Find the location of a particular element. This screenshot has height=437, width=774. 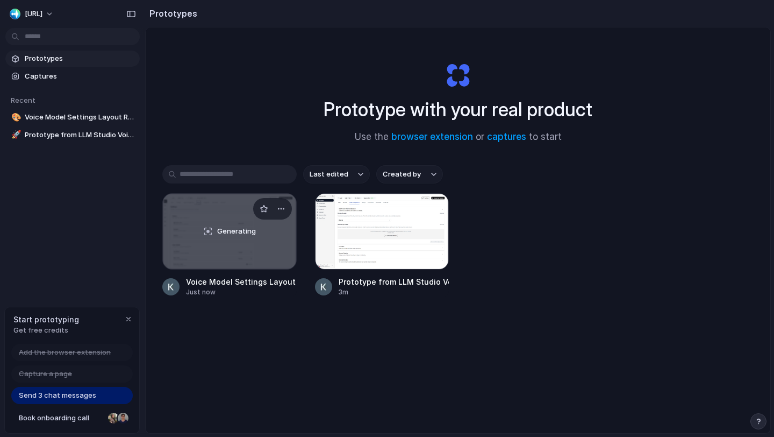

button: Created by is located at coordinates (410, 174).